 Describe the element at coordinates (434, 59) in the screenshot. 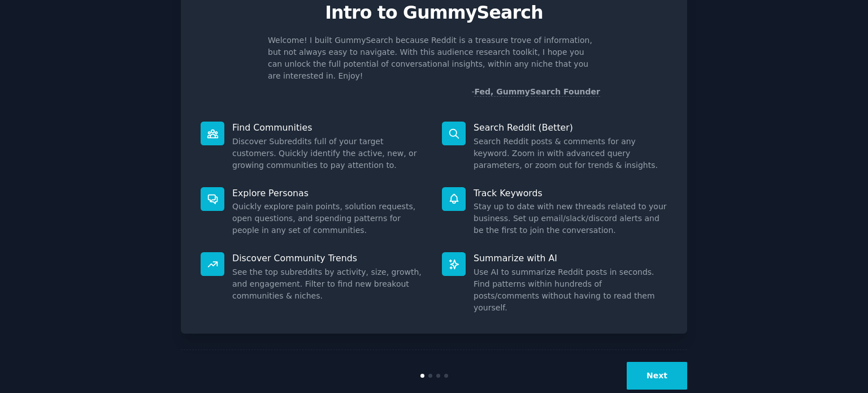

I see `p: Welcome! I built GummySearch because Reddit is a treasure trove of information, but not always ea...` at that location.